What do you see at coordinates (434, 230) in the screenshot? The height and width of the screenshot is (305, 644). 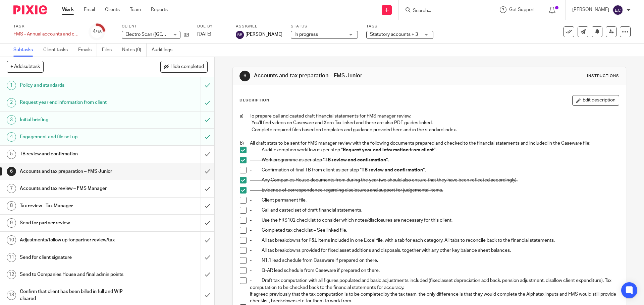 I see `p: - Completed tax checklist – See linked file.` at bounding box center [434, 230].